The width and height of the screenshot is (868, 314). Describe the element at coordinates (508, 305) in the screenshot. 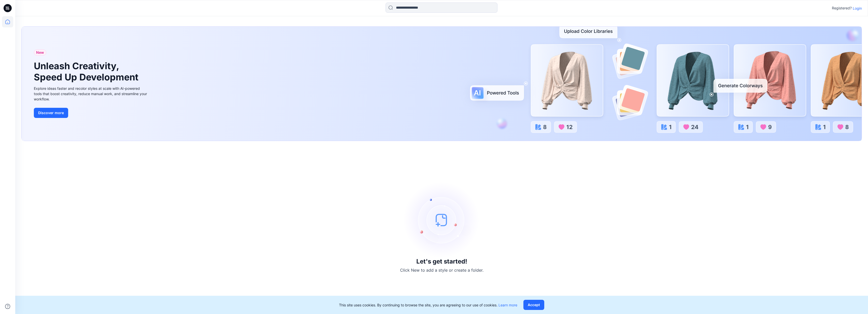

I see `a: Learn more` at that location.